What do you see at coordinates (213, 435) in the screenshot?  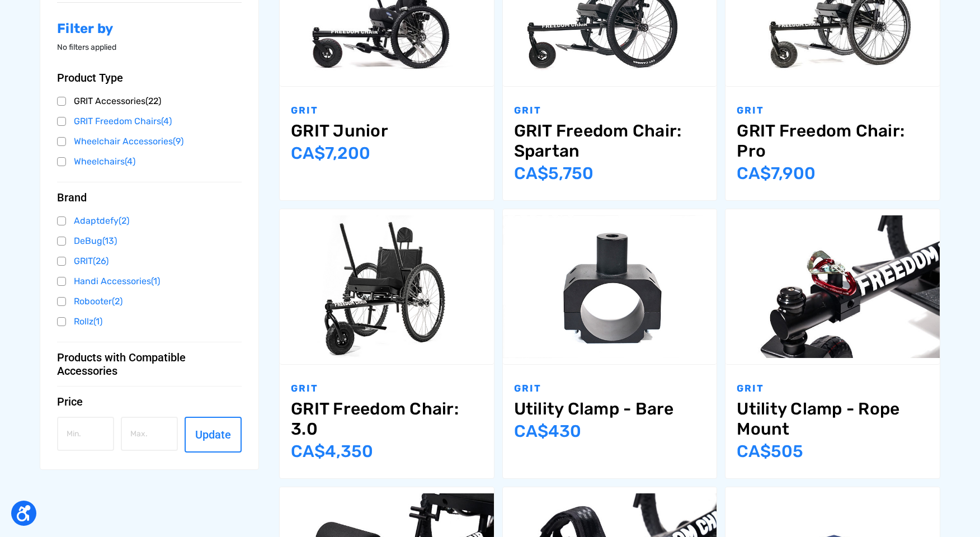 I see `button: Update` at bounding box center [213, 435].